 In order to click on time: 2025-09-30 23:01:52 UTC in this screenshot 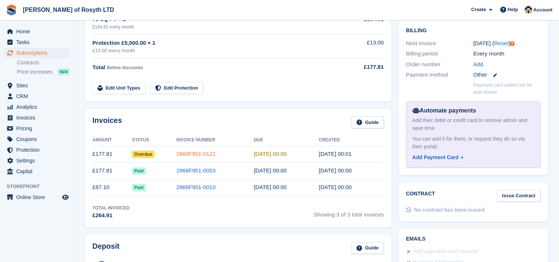, I will do `click(335, 153)`.